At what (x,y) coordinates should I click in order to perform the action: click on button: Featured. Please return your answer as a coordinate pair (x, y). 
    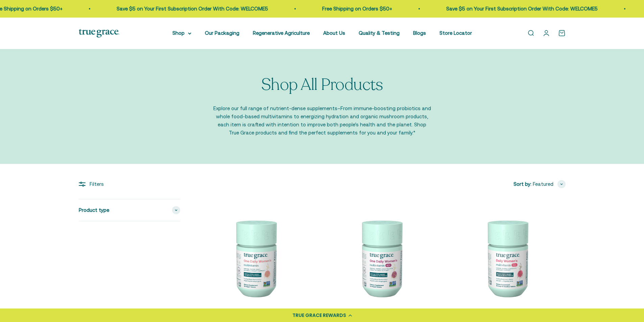
    Looking at the image, I should click on (549, 184).